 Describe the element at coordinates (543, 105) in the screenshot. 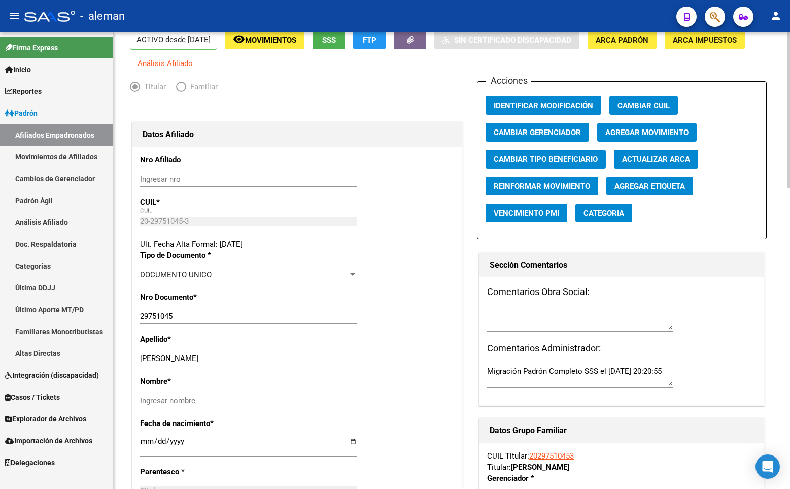

I see `button: Identificar Modificación` at that location.